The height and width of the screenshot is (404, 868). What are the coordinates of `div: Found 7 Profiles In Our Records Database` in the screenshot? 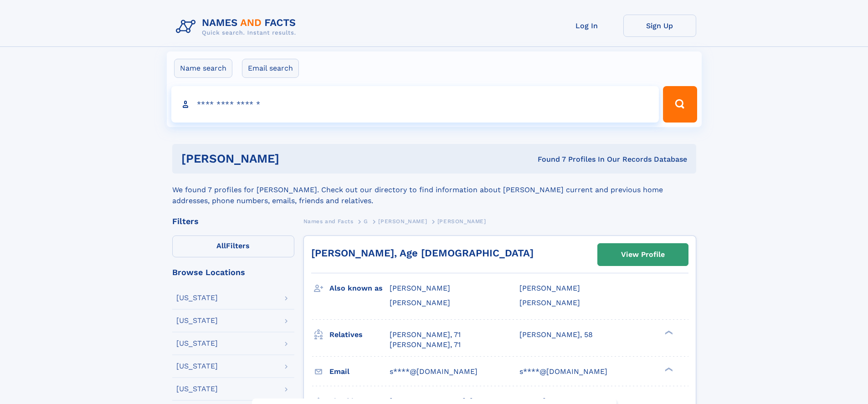 It's located at (547, 160).